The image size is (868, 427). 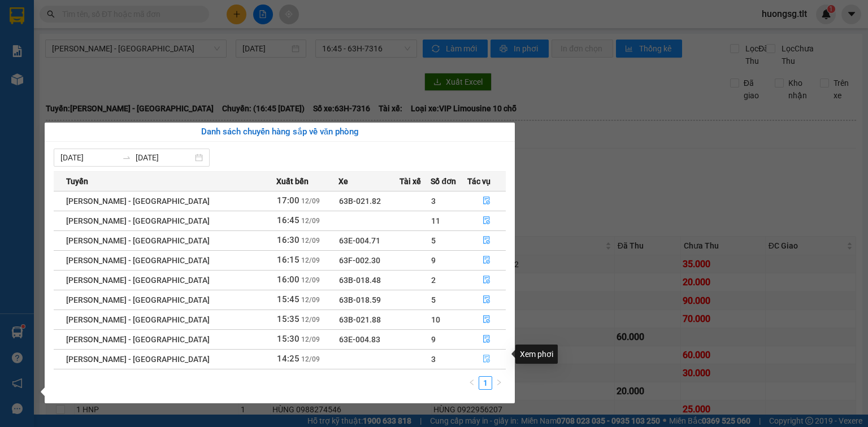 What do you see at coordinates (288, 220) in the screenshot?
I see `span: 16:45` at bounding box center [288, 220].